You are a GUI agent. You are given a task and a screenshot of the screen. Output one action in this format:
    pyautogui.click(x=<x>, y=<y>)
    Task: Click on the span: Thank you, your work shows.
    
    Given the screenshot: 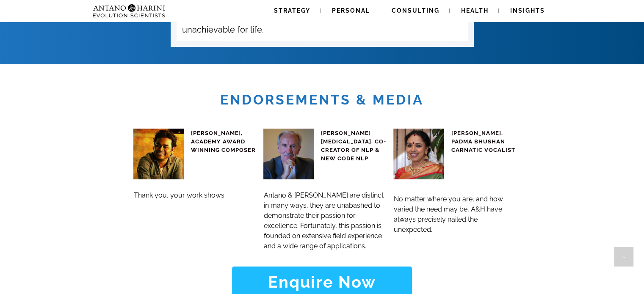 What is the action you would take?
    pyautogui.click(x=179, y=195)
    